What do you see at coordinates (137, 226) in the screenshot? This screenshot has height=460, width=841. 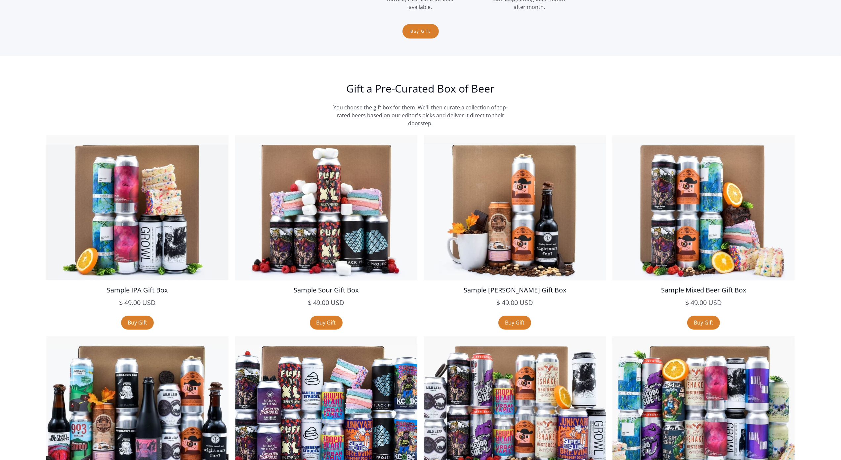 I see `a: Sample IPA Gift Box$ 49.00 USD` at bounding box center [137, 226].